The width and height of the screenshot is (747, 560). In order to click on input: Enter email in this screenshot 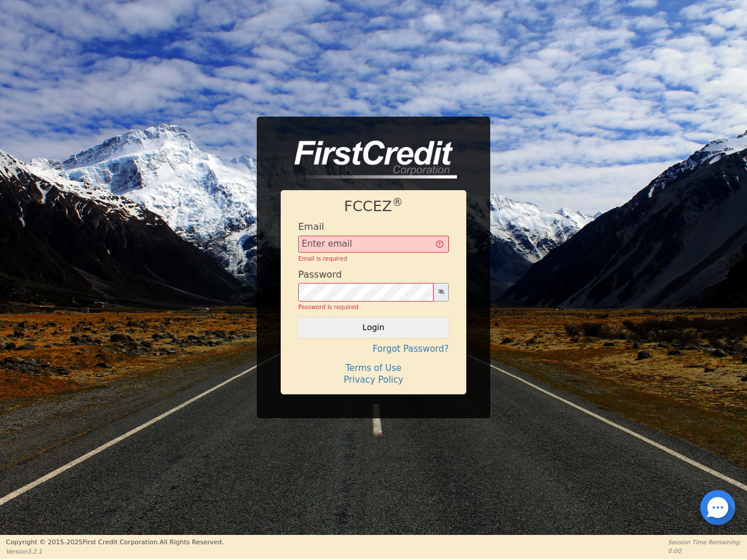, I will do `click(373, 245)`.